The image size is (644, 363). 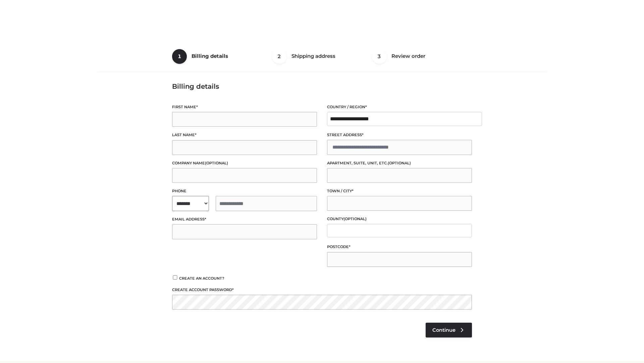 What do you see at coordinates (245, 190) in the screenshot?
I see `label: Phone` at bounding box center [245, 190].